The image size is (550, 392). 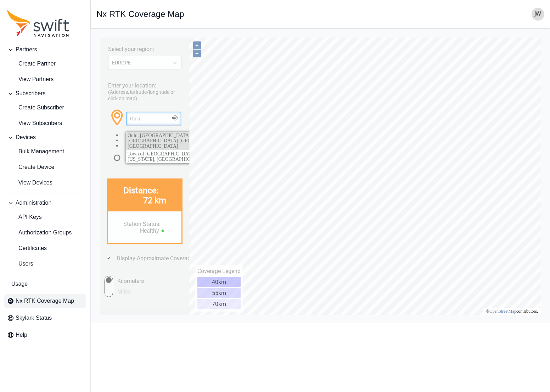 I want to click on div: 55km, so click(x=123, y=259).